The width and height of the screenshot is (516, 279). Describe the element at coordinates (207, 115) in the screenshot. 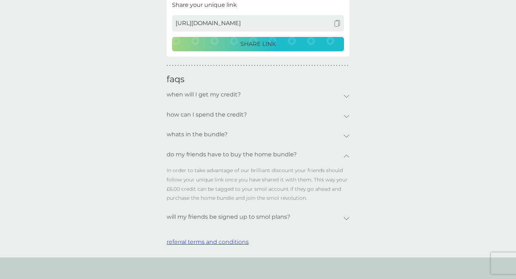

I see `p: how can I spend the credit?` at that location.